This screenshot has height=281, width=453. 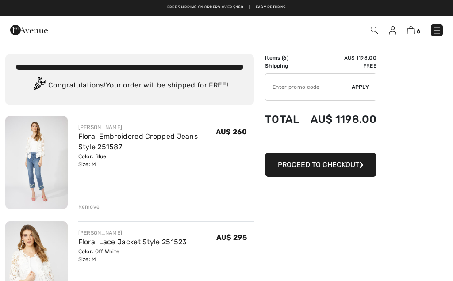 What do you see at coordinates (29, 29) in the screenshot?
I see `a: 1ère Avenue` at bounding box center [29, 29].